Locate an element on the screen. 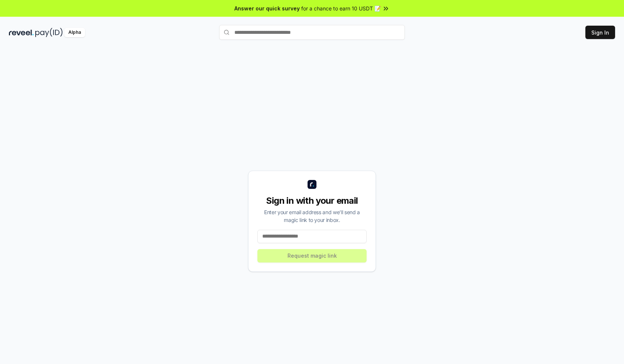 This screenshot has height=364, width=624. span: for a chance to earn 10 USDT 📝 is located at coordinates (341, 8).